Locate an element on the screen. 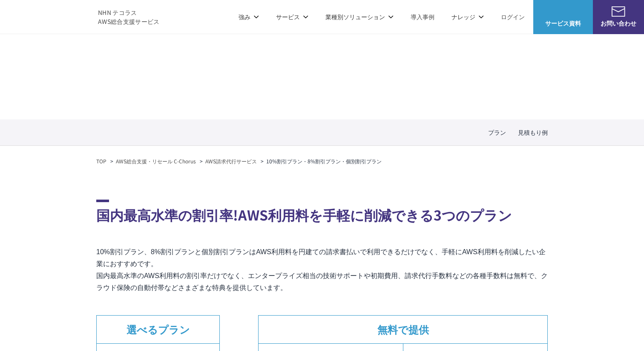 This screenshot has width=644, height=351. span: NHN テコラス AWS総合支援サービス is located at coordinates (129, 17).